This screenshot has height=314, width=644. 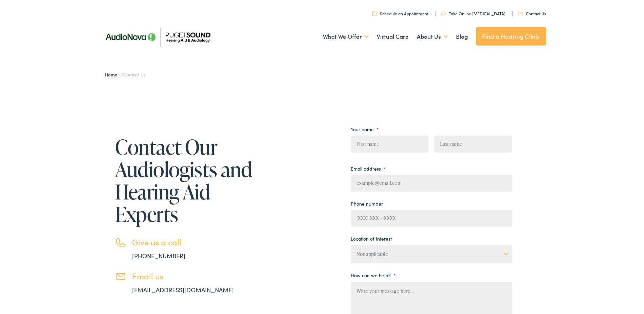 What do you see at coordinates (364, 129) in the screenshot?
I see `label: Your name` at bounding box center [364, 129].